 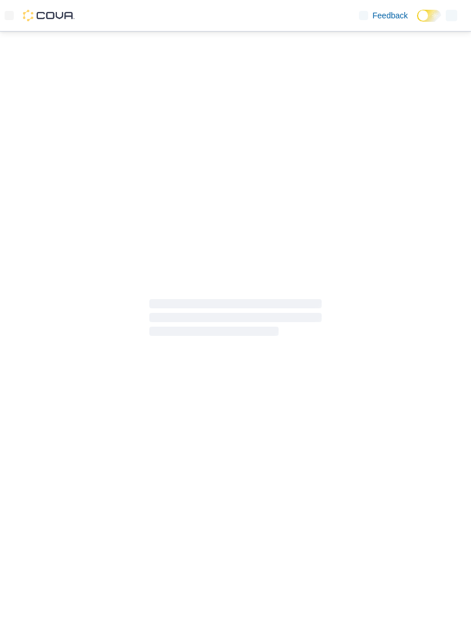 I want to click on span: Feedback, so click(x=390, y=16).